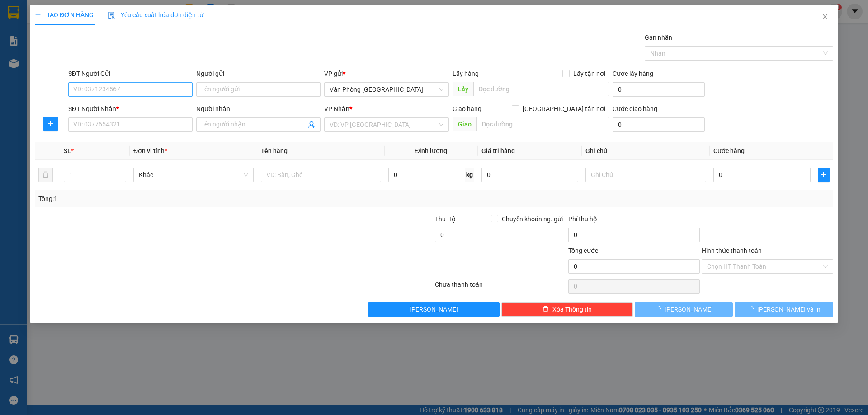 This screenshot has width=868, height=415. Describe the element at coordinates (501, 288) in the screenshot. I see `div: Chưa thanh toán` at that location.